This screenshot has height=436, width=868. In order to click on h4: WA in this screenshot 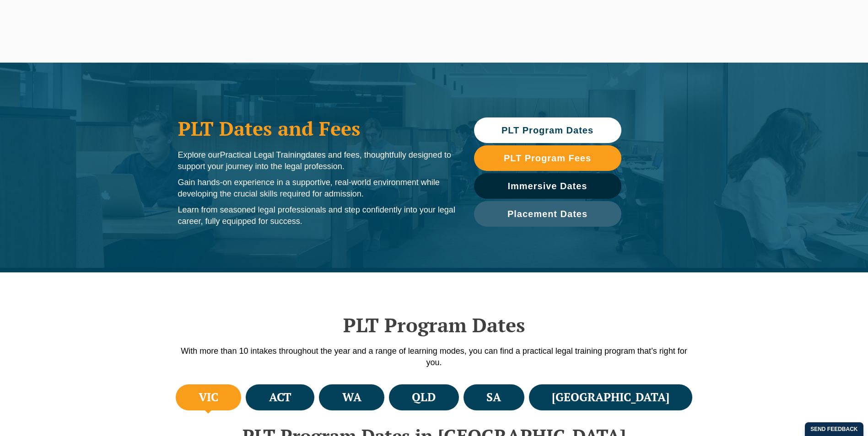, I will do `click(352, 397)`.